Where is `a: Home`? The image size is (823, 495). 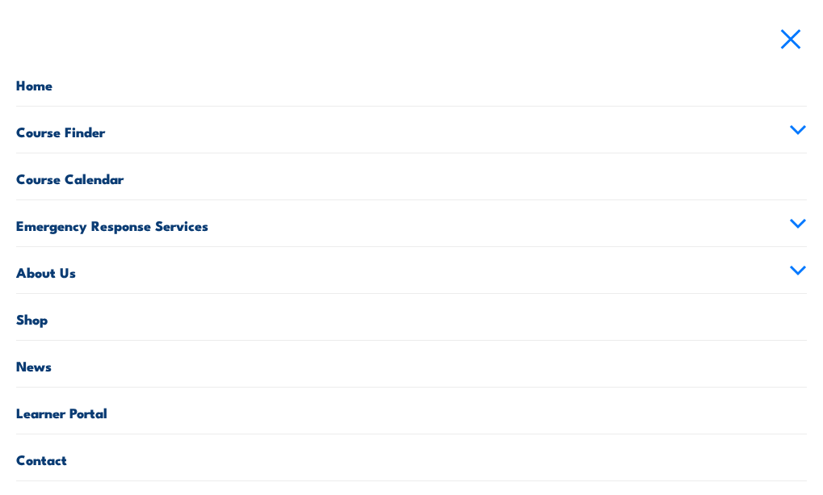
a: Home is located at coordinates (411, 82).